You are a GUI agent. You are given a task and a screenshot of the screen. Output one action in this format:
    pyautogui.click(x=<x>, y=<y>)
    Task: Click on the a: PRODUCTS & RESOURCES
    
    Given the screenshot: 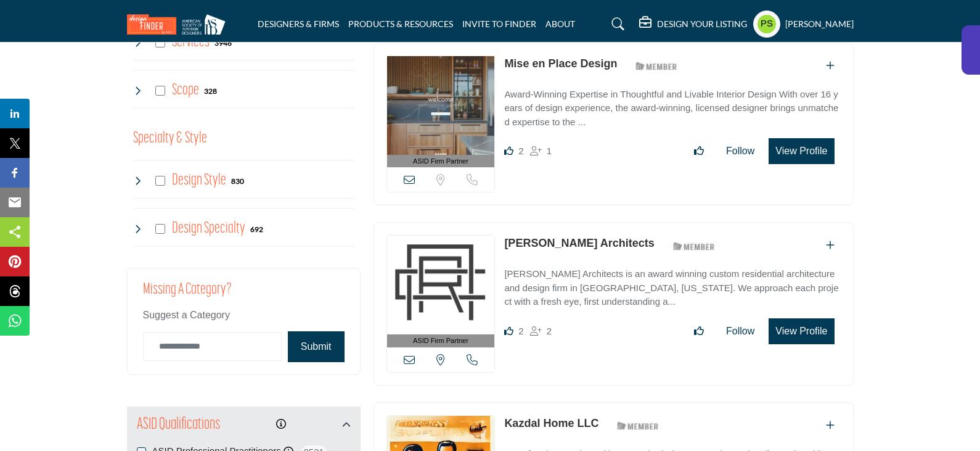 What is the action you would take?
    pyautogui.click(x=400, y=24)
    